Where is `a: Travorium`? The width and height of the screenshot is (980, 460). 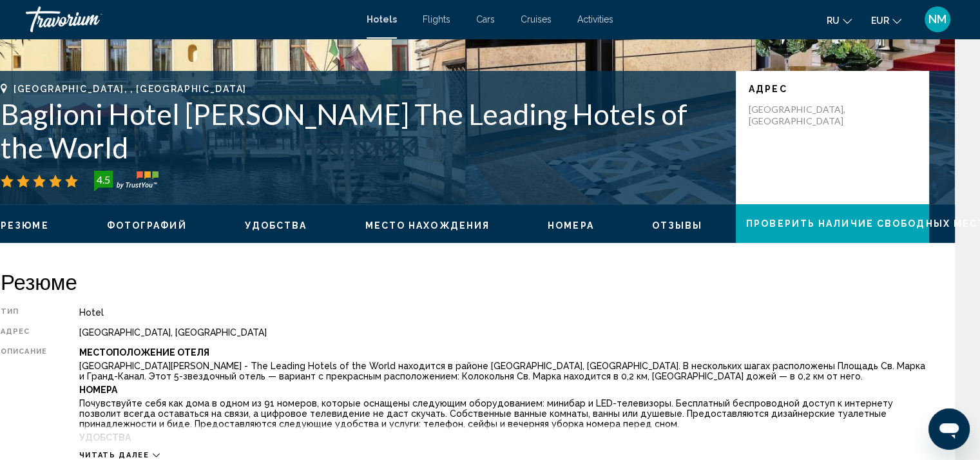 a: Travorium is located at coordinates (190, 19).